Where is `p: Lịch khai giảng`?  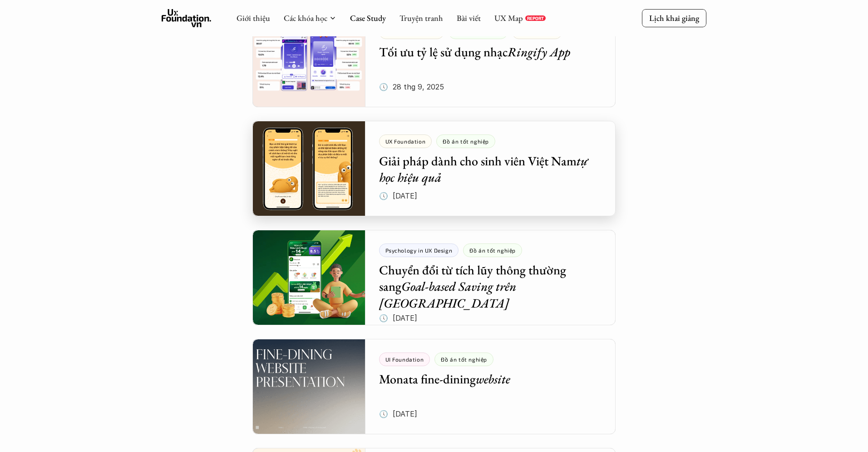 p: Lịch khai giảng is located at coordinates (674, 18).